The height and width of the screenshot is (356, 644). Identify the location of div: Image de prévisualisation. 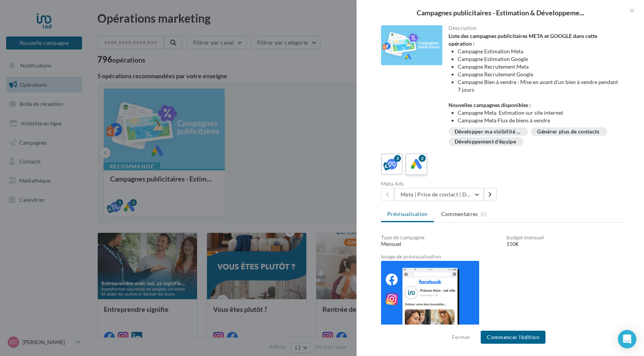
(503, 256).